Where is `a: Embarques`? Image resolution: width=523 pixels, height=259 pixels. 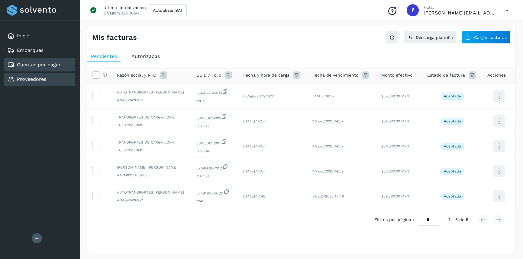
a: Embarques is located at coordinates (30, 50).